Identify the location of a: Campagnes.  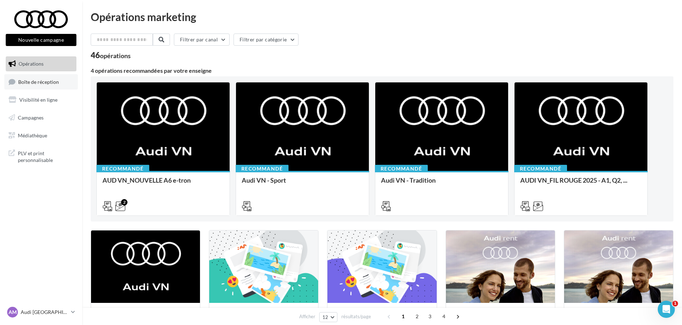
(41, 118).